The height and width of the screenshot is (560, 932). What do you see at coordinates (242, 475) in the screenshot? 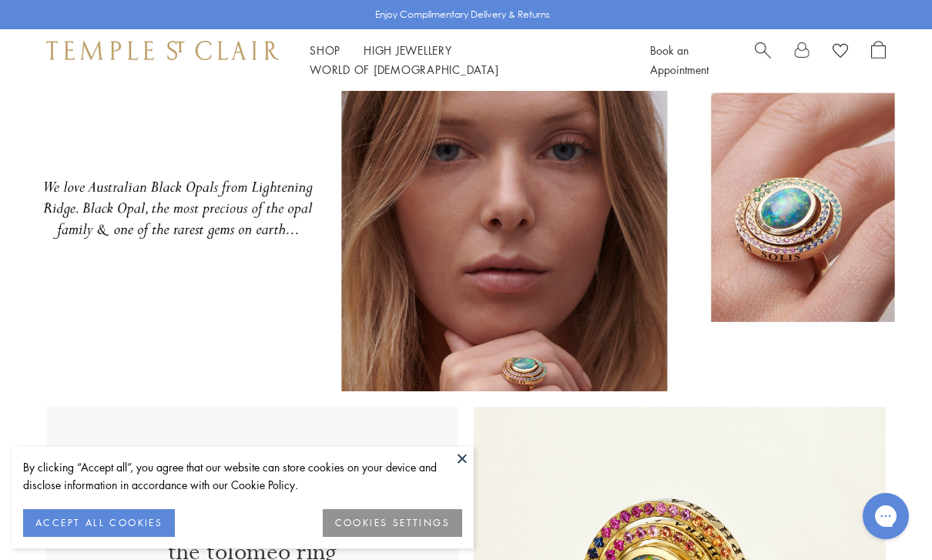
I see `div: By clicking “Accept all”, you agree that our website can store cookies on your device and disclos...` at bounding box center [242, 475].